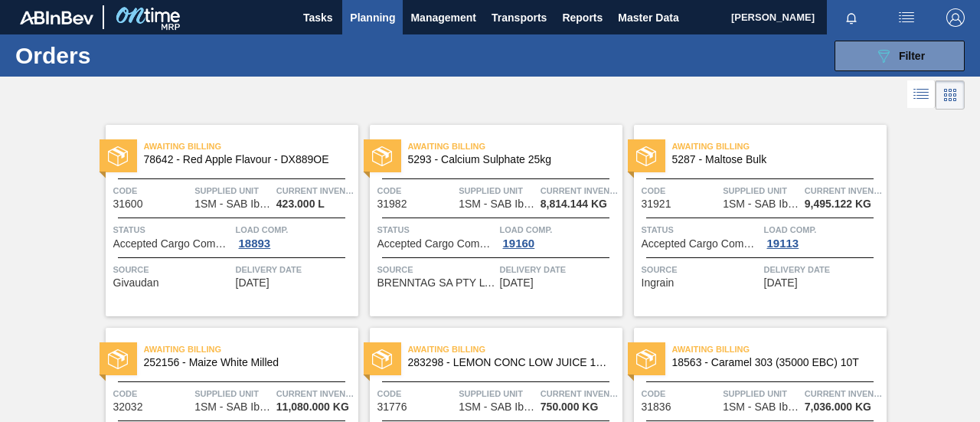 This screenshot has width=980, height=422. What do you see at coordinates (128, 204) in the screenshot?
I see `span: 31600` at bounding box center [128, 204].